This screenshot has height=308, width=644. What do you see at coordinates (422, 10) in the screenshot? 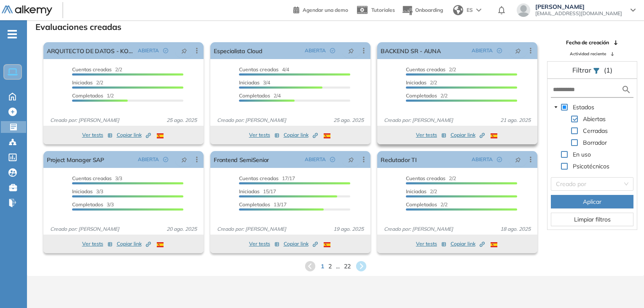
I see `button: Onboarding` at bounding box center [422, 10].